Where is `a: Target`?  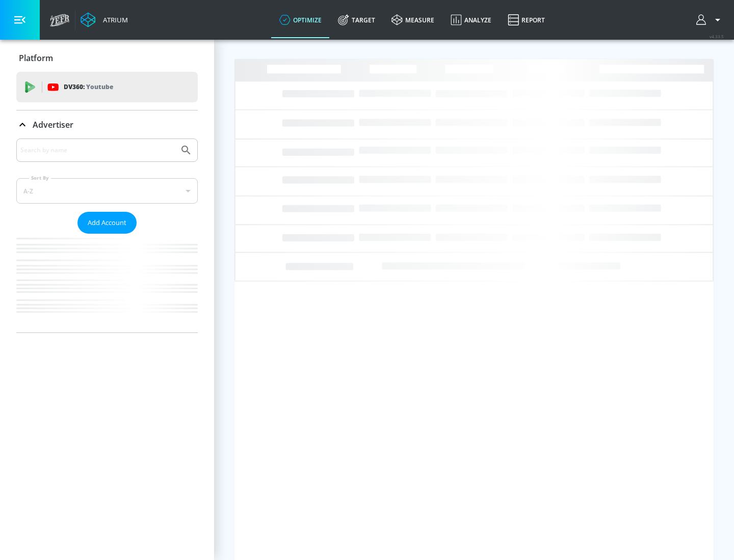 a: Target is located at coordinates (356, 19).